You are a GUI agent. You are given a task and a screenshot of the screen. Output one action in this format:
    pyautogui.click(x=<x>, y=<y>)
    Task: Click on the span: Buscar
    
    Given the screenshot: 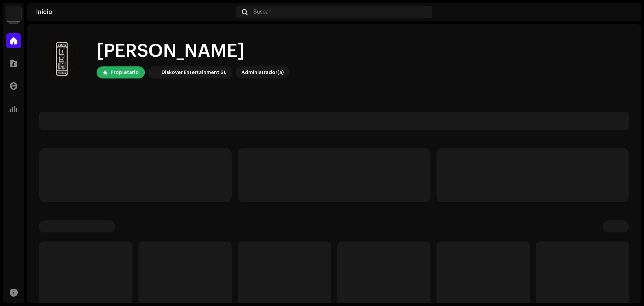 What is the action you would take?
    pyautogui.click(x=262, y=12)
    